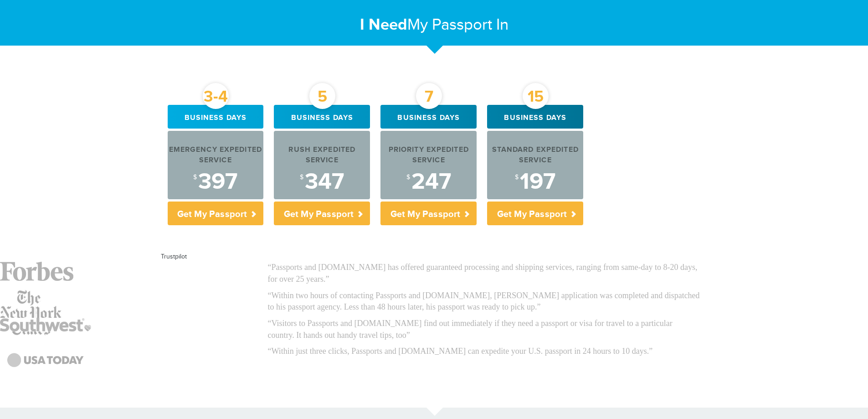 This screenshot has height=419, width=868. I want to click on div: Emergency Expedited Service, so click(215, 156).